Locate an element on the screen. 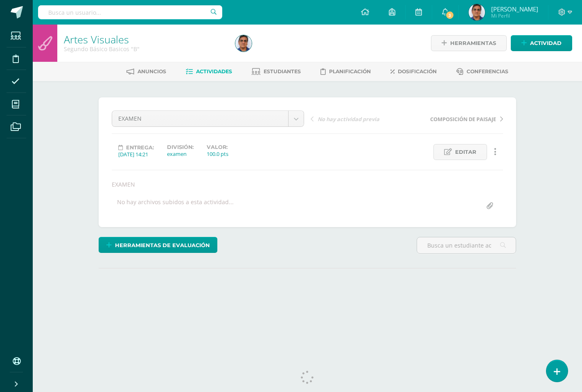  span: EXAMEN is located at coordinates (200, 119).